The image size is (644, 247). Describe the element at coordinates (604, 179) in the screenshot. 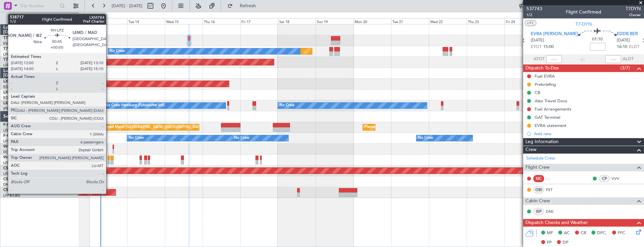

I see `div: CP` at that location.